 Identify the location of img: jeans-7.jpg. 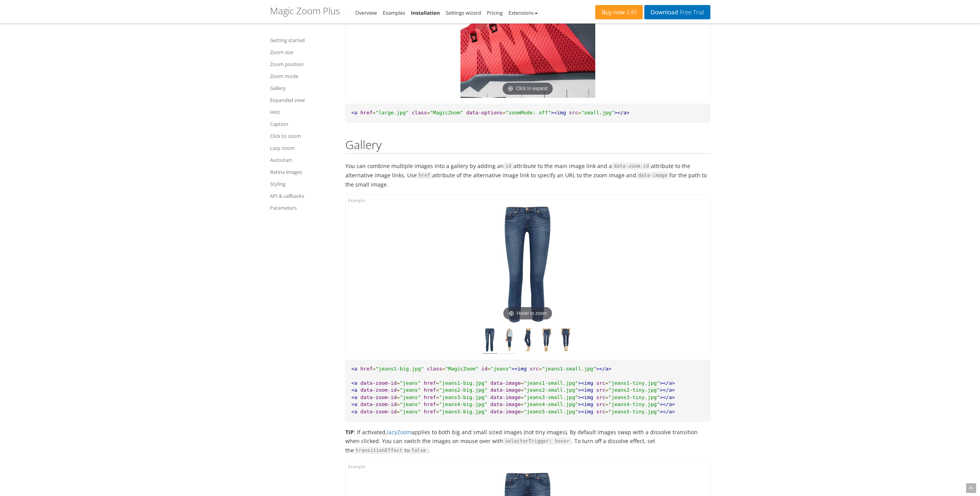
(547, 341).